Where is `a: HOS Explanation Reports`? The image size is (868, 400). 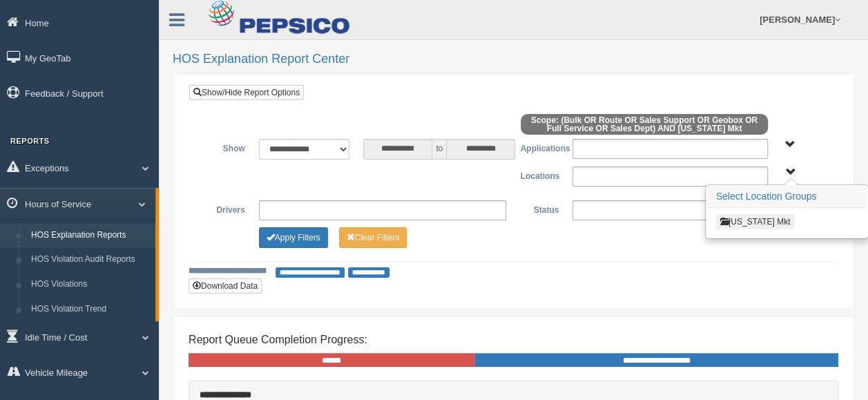 a: HOS Explanation Reports is located at coordinates (90, 236).